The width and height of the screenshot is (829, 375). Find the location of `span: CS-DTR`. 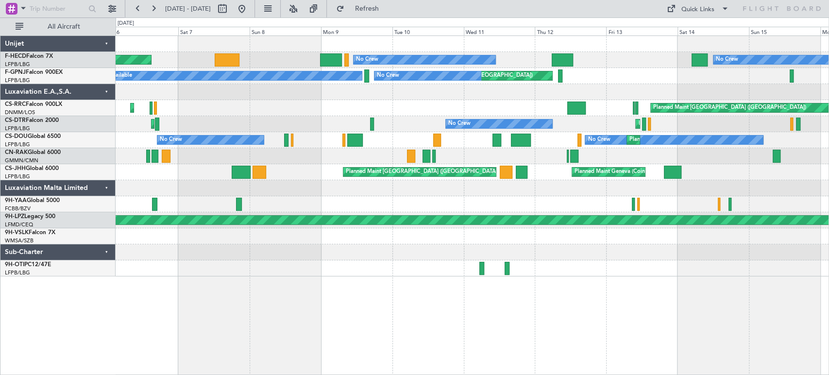

span: CS-DTR is located at coordinates (15, 120).